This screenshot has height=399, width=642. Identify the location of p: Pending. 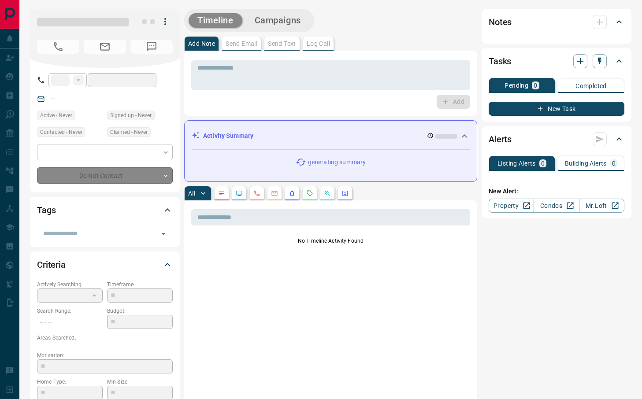
(516, 85).